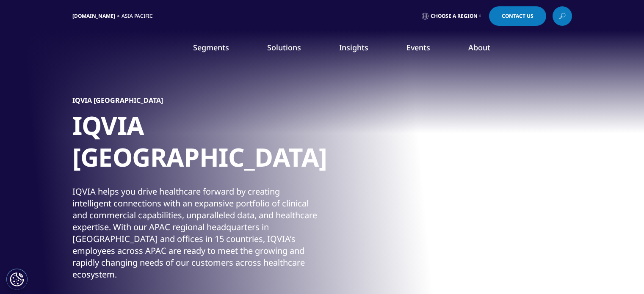 Image resolution: width=644 pixels, height=294 pixels. I want to click on div: Asia Pacific, so click(139, 16).